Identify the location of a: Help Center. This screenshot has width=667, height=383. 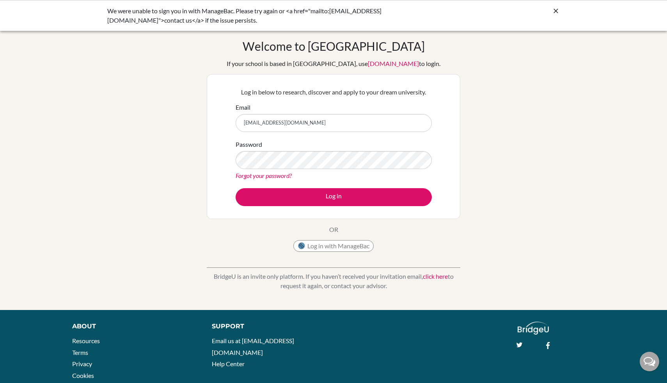
(228, 363).